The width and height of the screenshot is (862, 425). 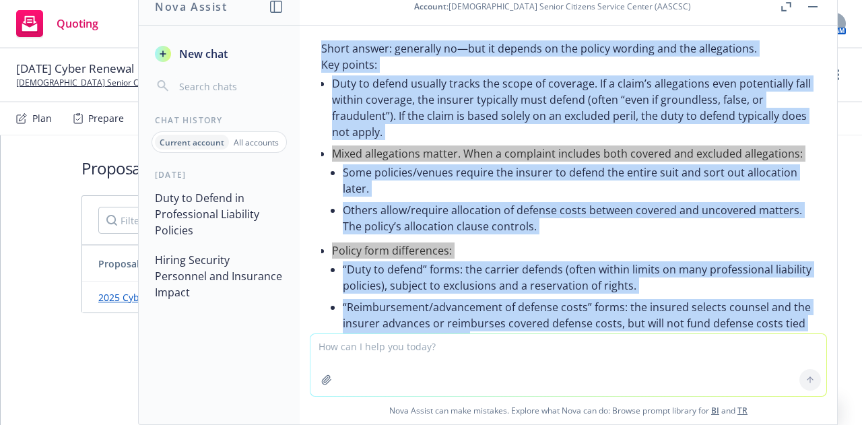 What do you see at coordinates (569, 410) in the screenshot?
I see `span: Nova Assist can make mistakes. Explore what Nova can do: Browse prompt library for and` at bounding box center [569, 410].